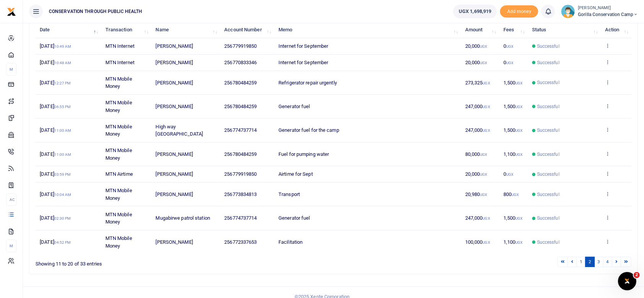  What do you see at coordinates (303, 154) in the screenshot?
I see `span: Fuel for pumping water` at bounding box center [303, 154].